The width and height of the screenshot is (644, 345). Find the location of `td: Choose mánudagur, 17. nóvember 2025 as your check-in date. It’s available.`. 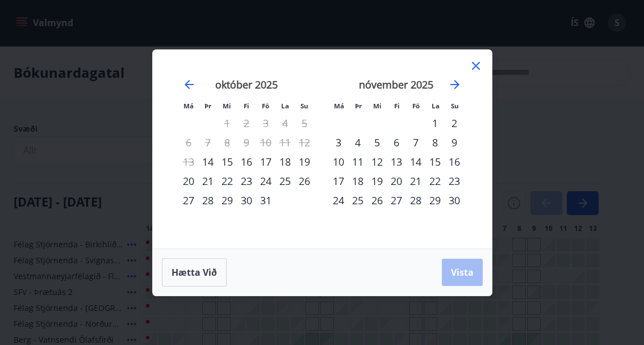

td: Choose mánudagur, 17. nóvember 2025 as your check-in date. It’s available. is located at coordinates (338, 181).